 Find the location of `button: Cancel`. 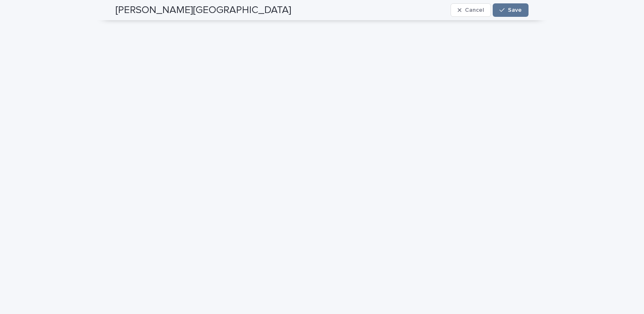

button: Cancel is located at coordinates (472, 11).